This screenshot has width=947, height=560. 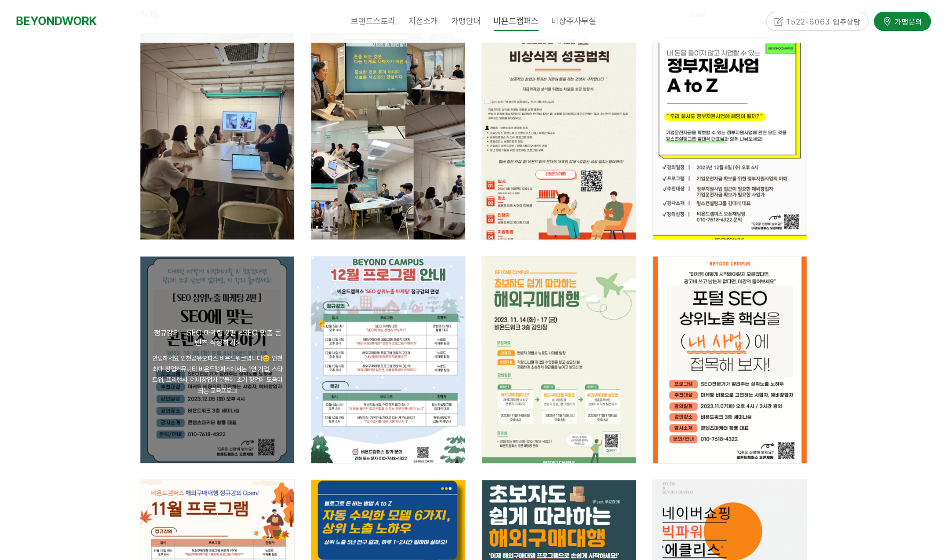 I want to click on span: 안녕하세요 인천공유오피스 비욘드워크입니다😊 인천 최대 창업커뮤니티 비욘드캠퍼스에서는 1인 기업, 스타트업, 프리랜서, 예비창업가 분들께 초기 창업에 도움이 되는 교육프로그, so click(x=217, y=375).